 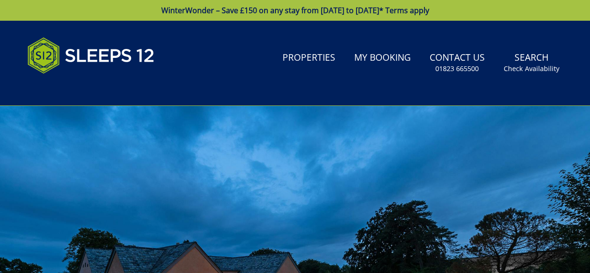 What do you see at coordinates (531, 69) in the screenshot?
I see `small: Check Availability` at bounding box center [531, 69].